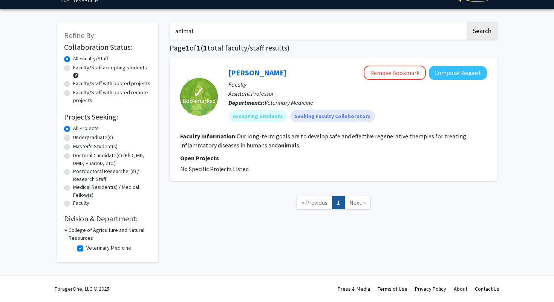 This screenshot has height=302, width=554. Describe the element at coordinates (354, 289) in the screenshot. I see `a: Press & Media` at that location.